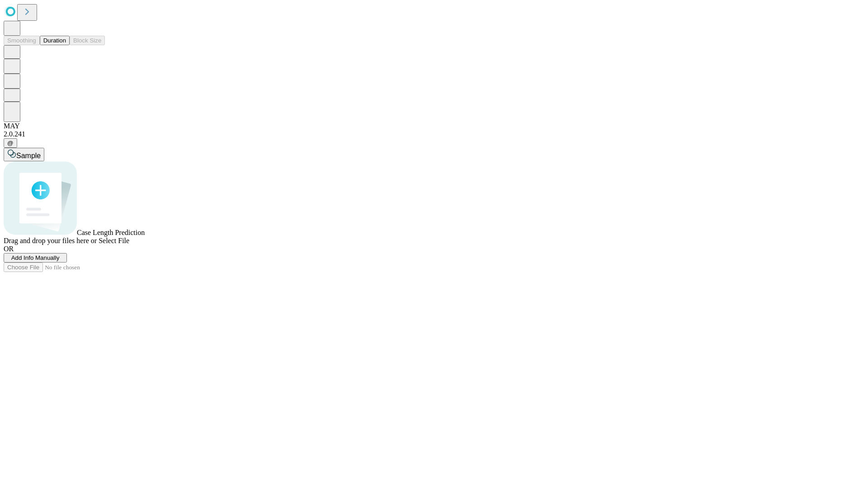 The height and width of the screenshot is (488, 868). What do you see at coordinates (35, 258) in the screenshot?
I see `span: Add Info Manually` at bounding box center [35, 258].